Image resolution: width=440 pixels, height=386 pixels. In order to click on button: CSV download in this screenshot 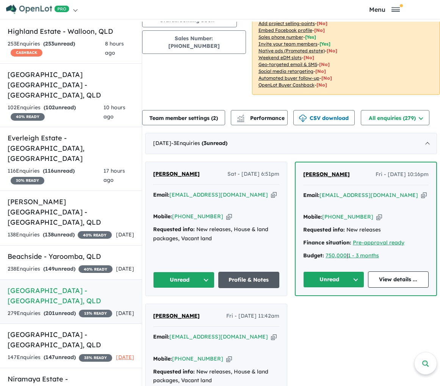, I will do `click(324, 118)`.